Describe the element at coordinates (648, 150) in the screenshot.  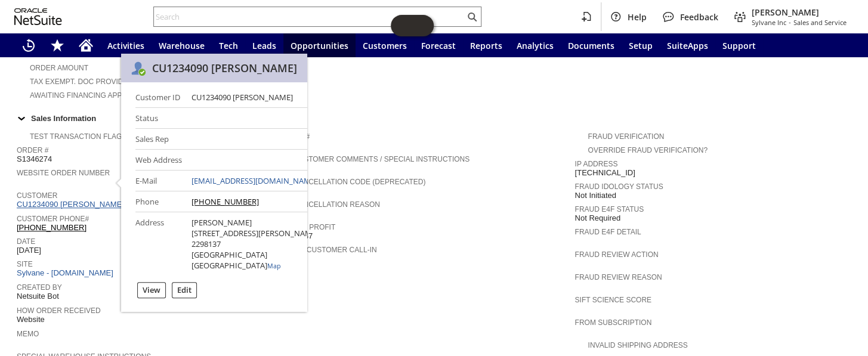
I see `a: Override Fraud Verification?` at that location.